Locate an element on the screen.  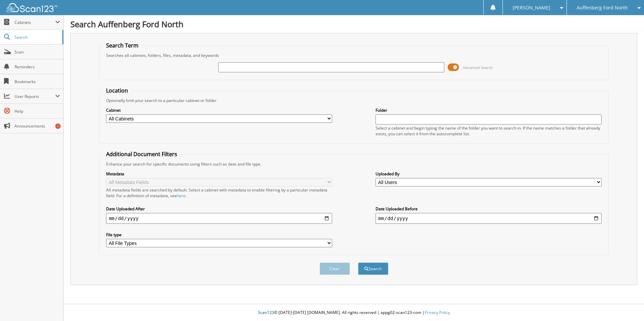
legend: Search Term is located at coordinates (122, 46).